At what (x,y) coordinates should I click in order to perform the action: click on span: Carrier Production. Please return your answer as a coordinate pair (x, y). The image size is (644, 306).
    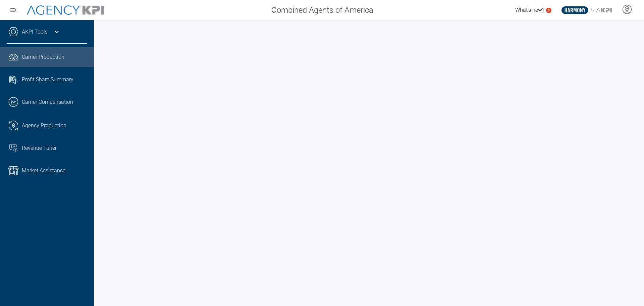
    Looking at the image, I should click on (43, 57).